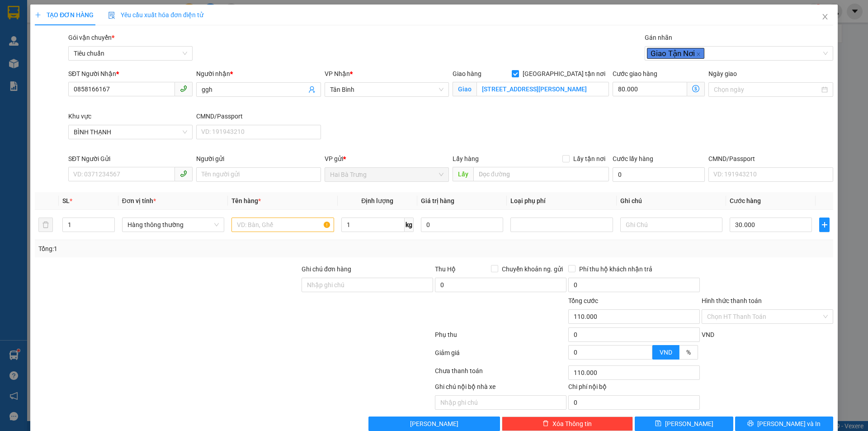  What do you see at coordinates (532, 269) in the screenshot?
I see `span: Chuyển khoản ng. gửi` at bounding box center [532, 269].